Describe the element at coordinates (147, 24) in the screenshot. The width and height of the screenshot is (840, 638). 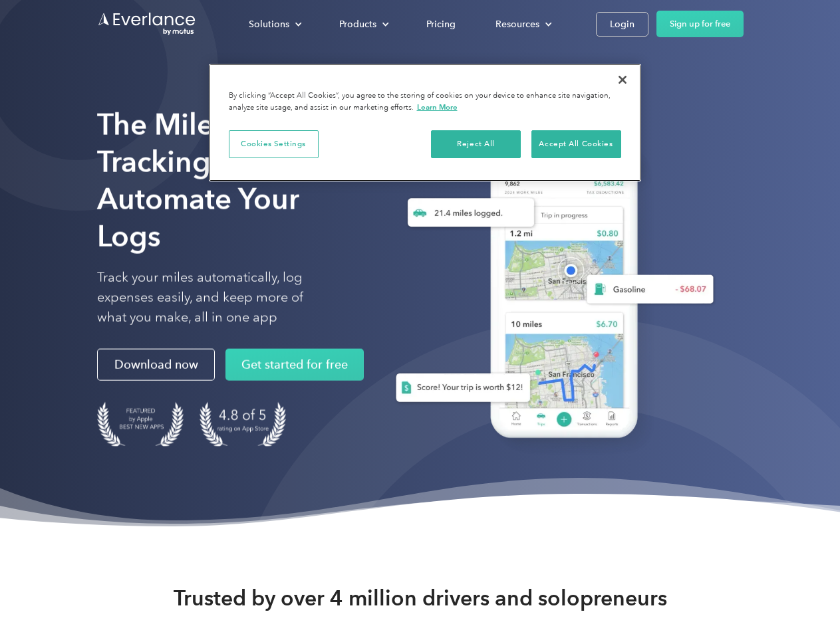
I see `a: Go to homepage` at that location.